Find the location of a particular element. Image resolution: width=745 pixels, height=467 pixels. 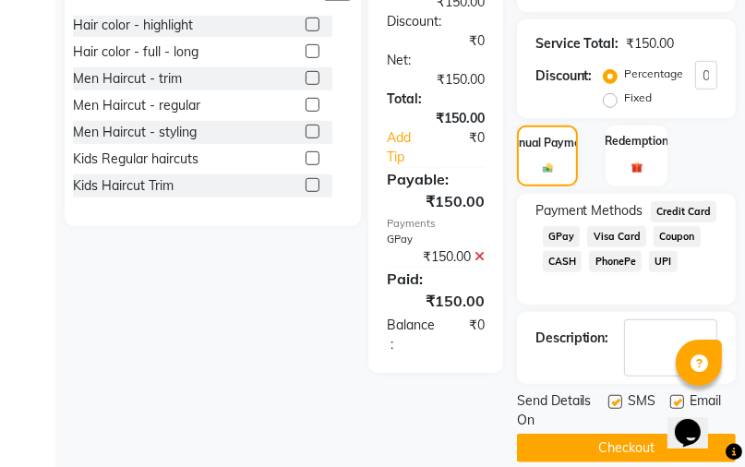

span: SMS is located at coordinates (641, 411).